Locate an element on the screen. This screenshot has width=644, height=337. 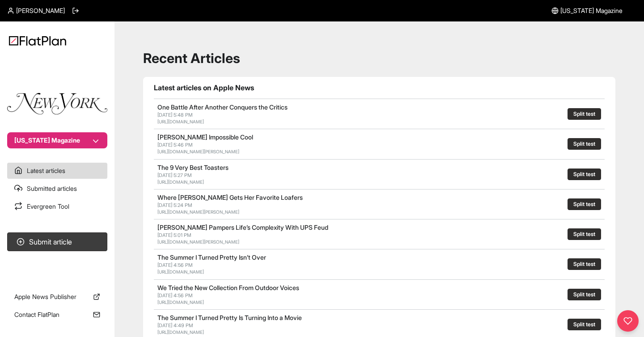
a: Latest articles is located at coordinates (58, 171).